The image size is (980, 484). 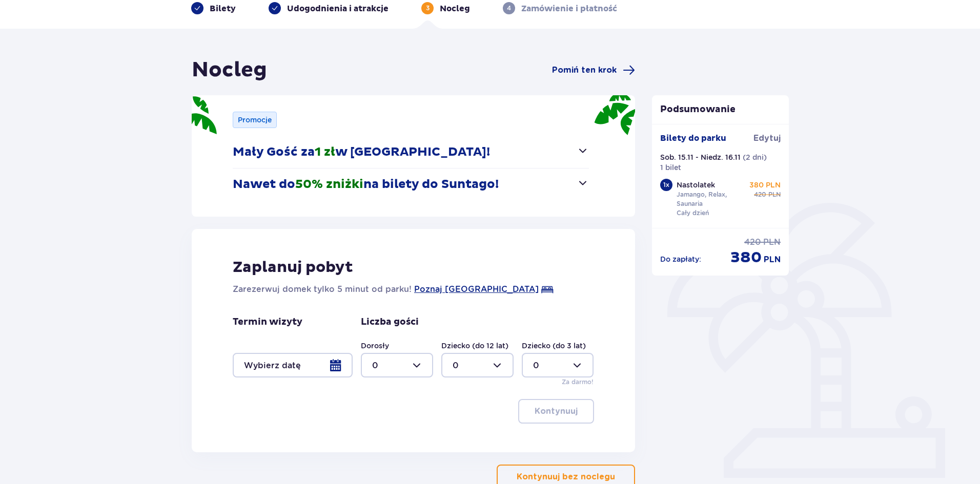 What do you see at coordinates (569, 8) in the screenshot?
I see `p: Zamówienie i płatność` at bounding box center [569, 8].